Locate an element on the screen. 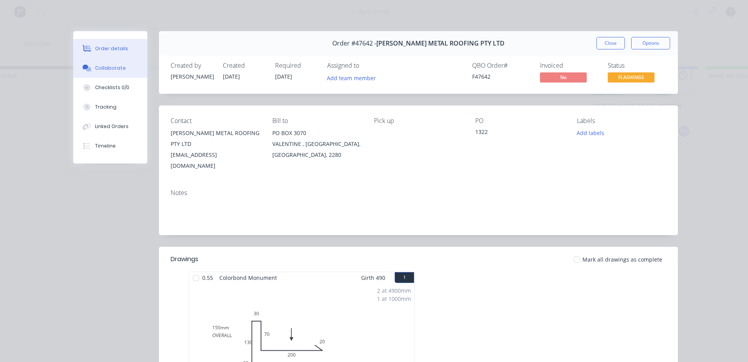  div: Collaborate is located at coordinates (110, 68).